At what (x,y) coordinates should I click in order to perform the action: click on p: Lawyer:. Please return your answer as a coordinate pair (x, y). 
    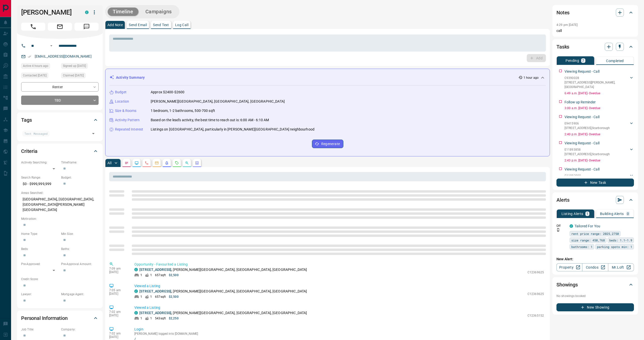
    Looking at the image, I should click on (40, 294).